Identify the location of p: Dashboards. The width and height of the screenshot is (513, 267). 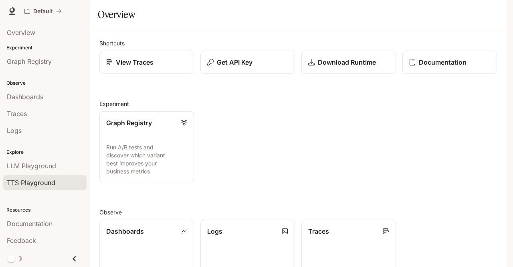
(125, 231).